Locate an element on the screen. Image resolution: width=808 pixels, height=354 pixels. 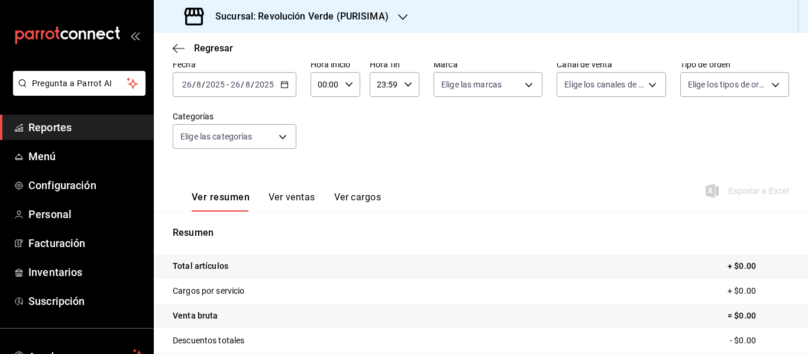
p: = $0.00 is located at coordinates (759, 316).